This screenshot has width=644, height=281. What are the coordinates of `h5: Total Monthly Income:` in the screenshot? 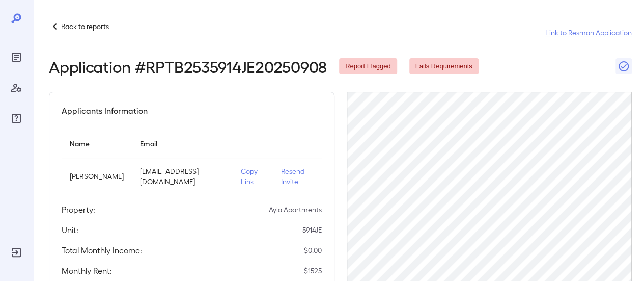 It's located at (102, 250).